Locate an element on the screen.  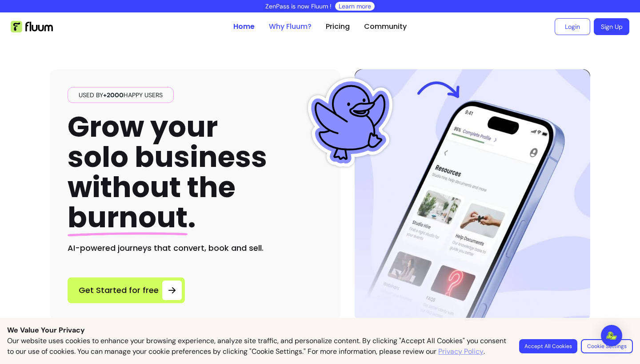
img: Fluum Duck sticker is located at coordinates (350, 122).